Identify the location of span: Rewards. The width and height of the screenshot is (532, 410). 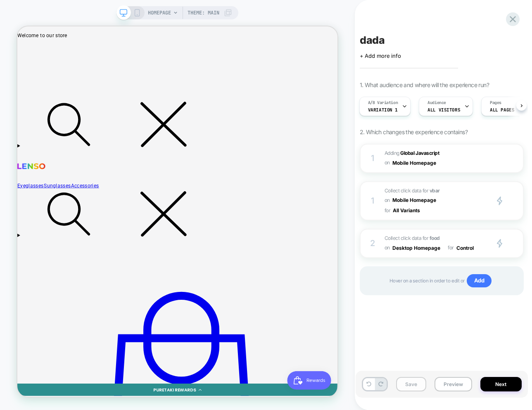
(38, 13).